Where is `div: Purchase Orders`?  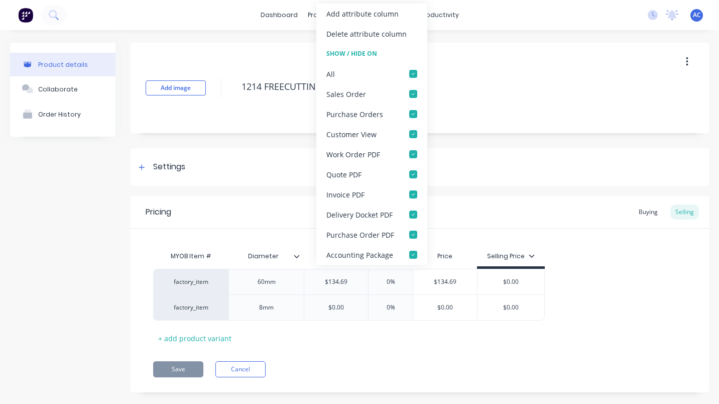 div: Purchase Orders is located at coordinates (355, 114).